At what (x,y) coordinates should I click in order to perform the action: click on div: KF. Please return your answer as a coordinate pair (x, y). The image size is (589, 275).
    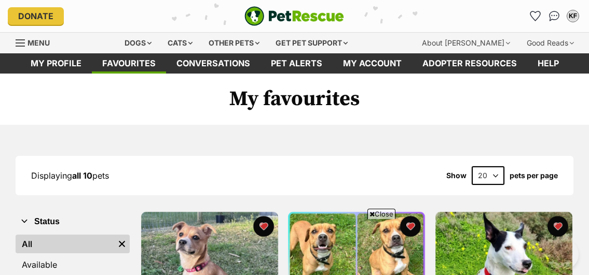
    Looking at the image, I should click on (573, 16).